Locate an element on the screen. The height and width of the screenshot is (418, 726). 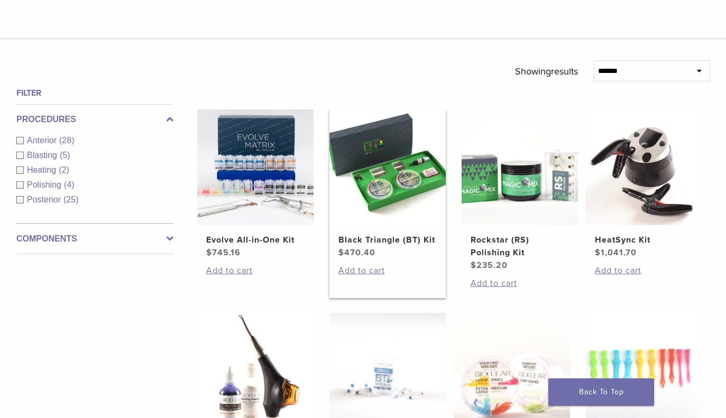
label: Components is located at coordinates (95, 239).